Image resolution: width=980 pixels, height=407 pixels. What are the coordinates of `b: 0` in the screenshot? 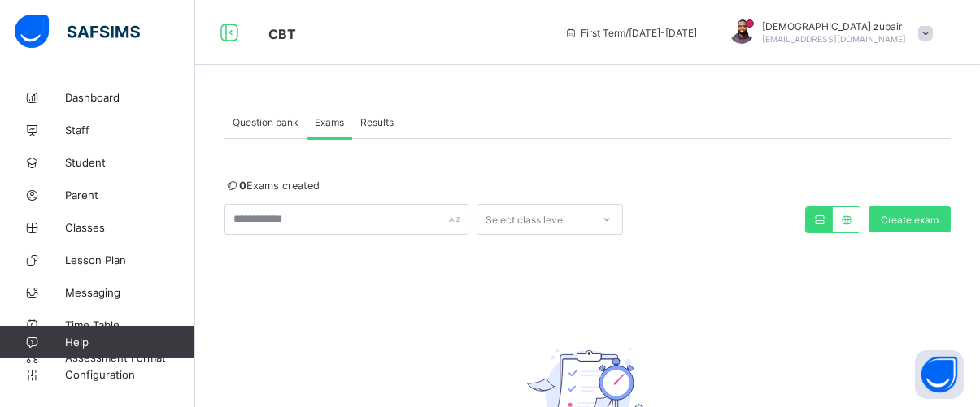 It's located at (243, 186).